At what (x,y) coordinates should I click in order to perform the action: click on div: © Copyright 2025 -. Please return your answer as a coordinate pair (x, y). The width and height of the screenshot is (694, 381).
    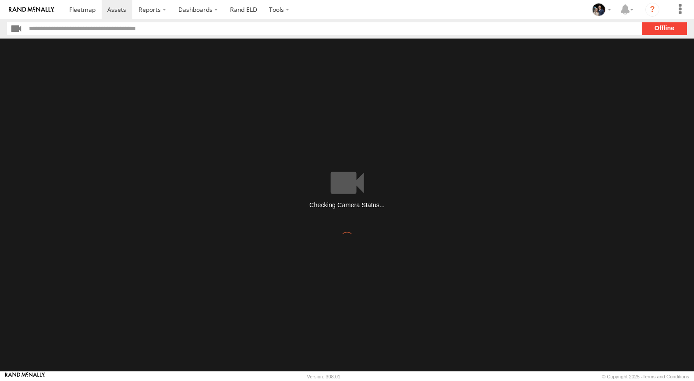
    Looking at the image, I should click on (645, 377).